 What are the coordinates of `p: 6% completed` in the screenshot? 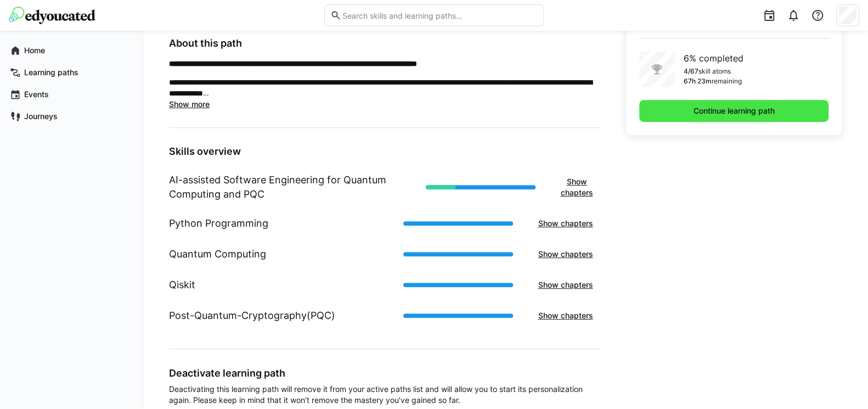 It's located at (713, 58).